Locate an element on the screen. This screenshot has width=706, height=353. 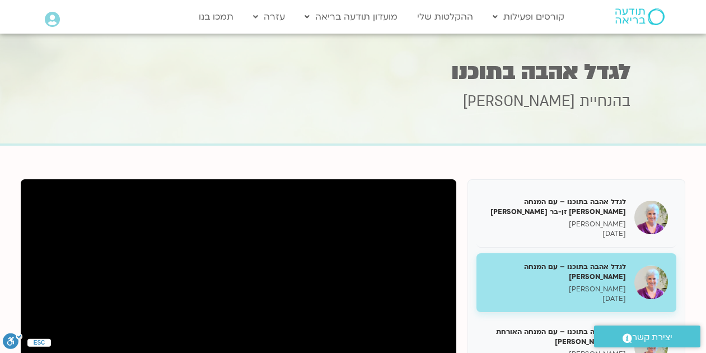
a: יצירת קשר is located at coordinates (647, 336).